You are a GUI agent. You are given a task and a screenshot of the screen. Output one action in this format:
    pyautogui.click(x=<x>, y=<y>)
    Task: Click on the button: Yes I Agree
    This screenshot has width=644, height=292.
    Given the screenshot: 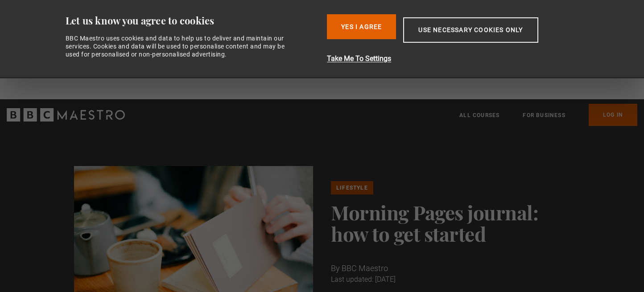 What is the action you would take?
    pyautogui.click(x=361, y=26)
    